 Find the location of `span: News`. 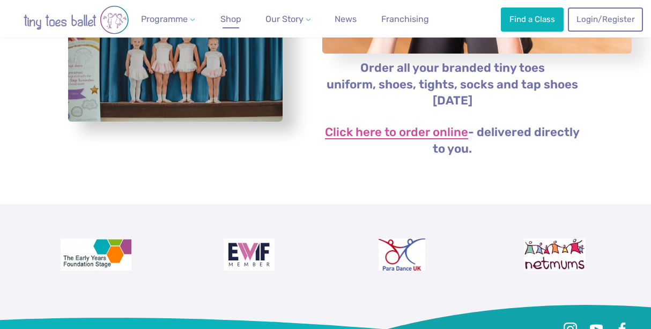

span: News is located at coordinates (345, 19).